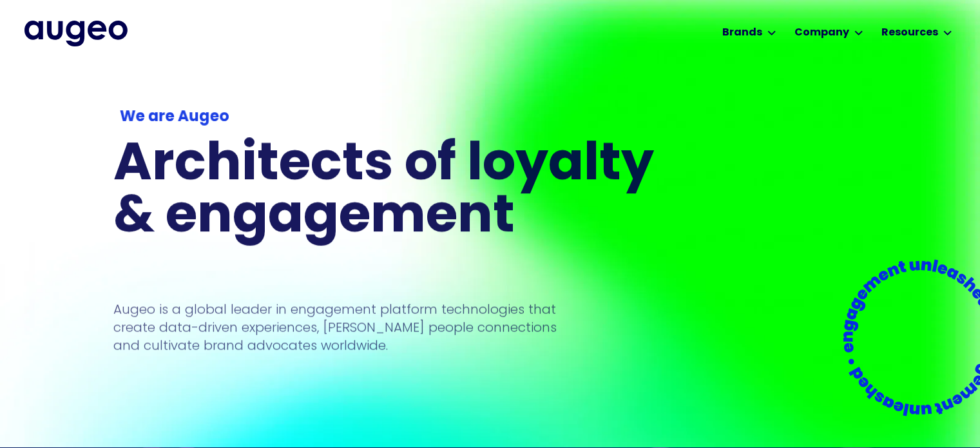  What do you see at coordinates (391, 117) in the screenshot?
I see `div: We are Augeo` at bounding box center [391, 117].